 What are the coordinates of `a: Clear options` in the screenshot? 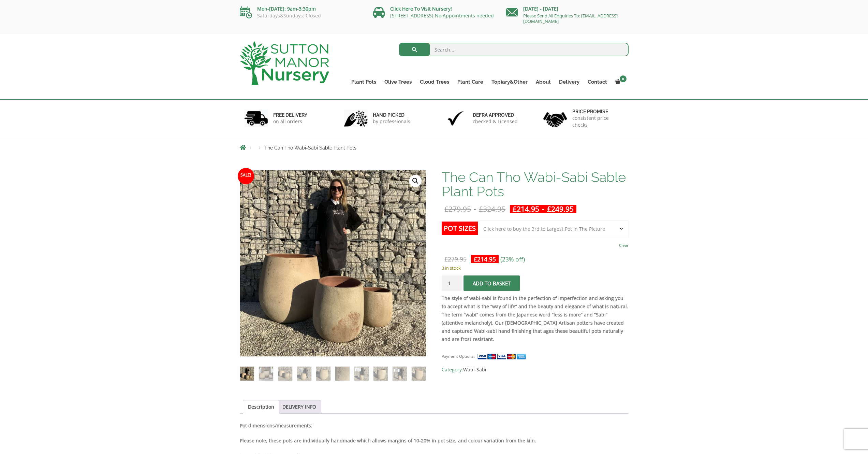 It's located at (624, 245).